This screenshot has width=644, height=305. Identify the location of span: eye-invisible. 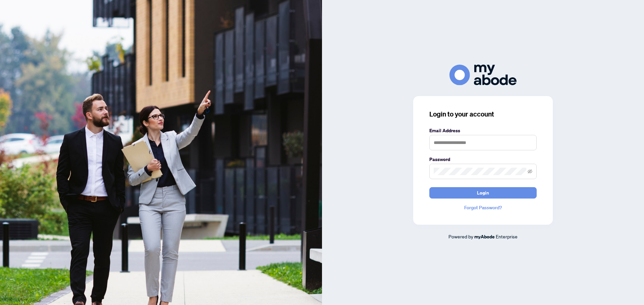
(530, 171).